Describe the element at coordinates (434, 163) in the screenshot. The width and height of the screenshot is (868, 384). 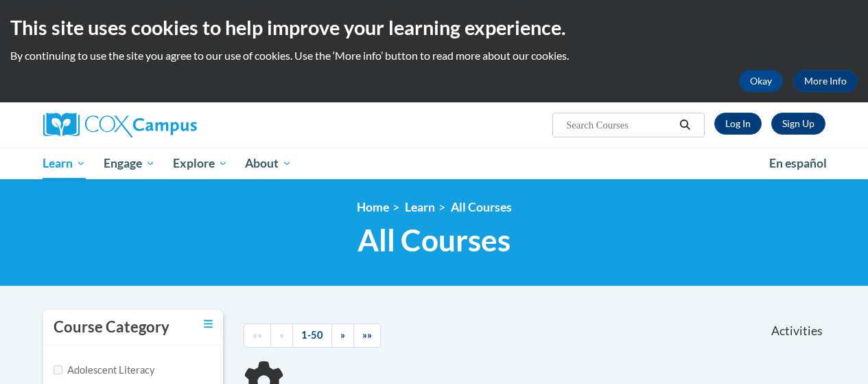
I see `div: Main menu` at that location.